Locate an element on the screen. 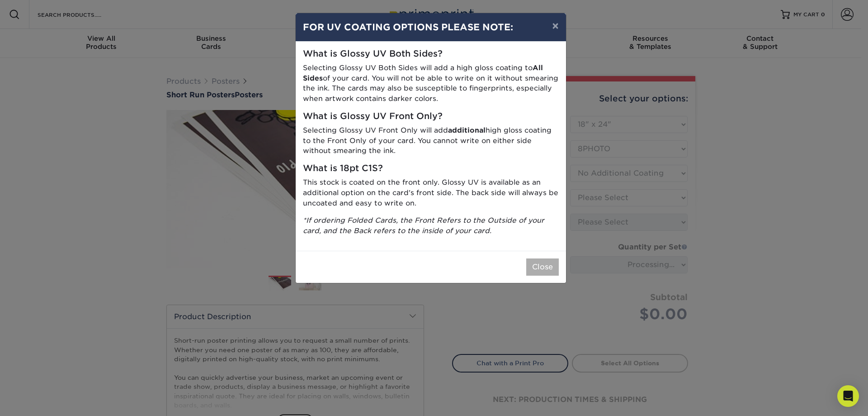 The width and height of the screenshot is (868, 416). h4: FOR UV COATING OPTIONS PLEASE NOTE: is located at coordinates (431, 27).